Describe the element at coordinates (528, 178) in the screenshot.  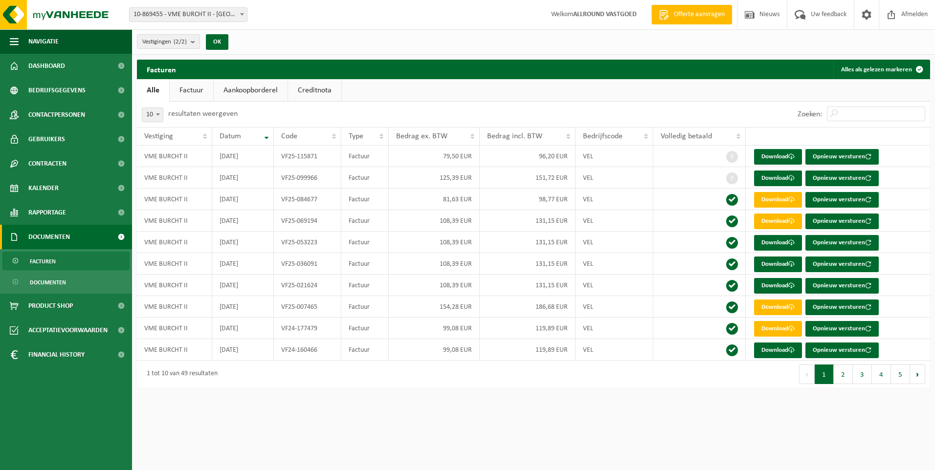
I see `td: 151,72 EUR` at that location.